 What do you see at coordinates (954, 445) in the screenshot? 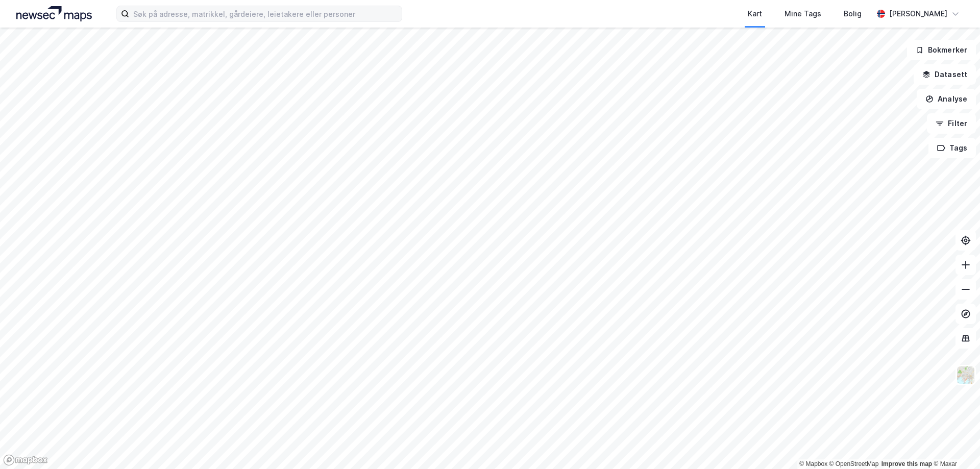
I see `div: Chat Widget` at bounding box center [954, 445].